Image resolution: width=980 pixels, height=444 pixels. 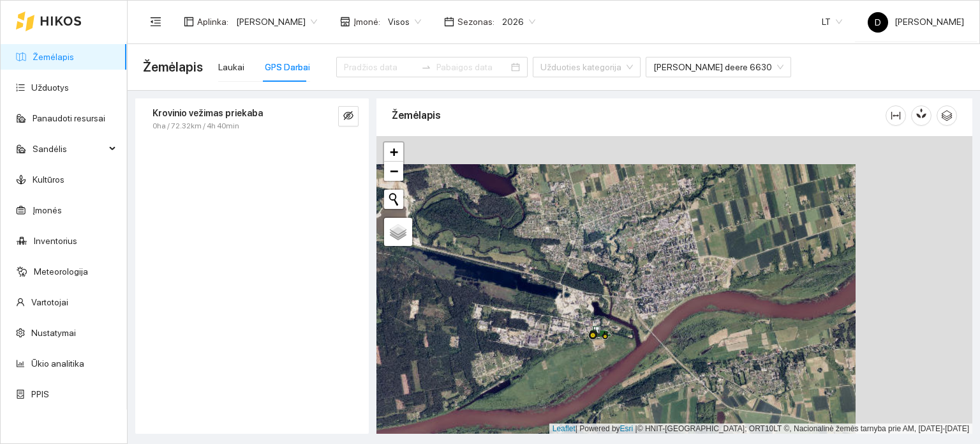 What do you see at coordinates (449, 22) in the screenshot?
I see `span: calendar` at bounding box center [449, 22].